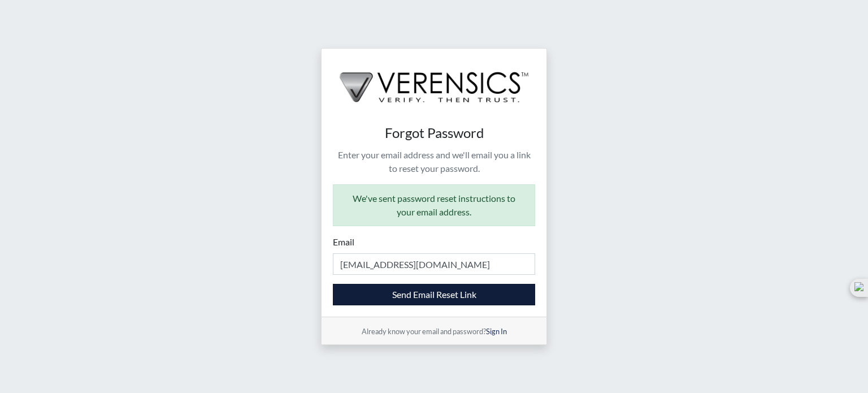 This screenshot has height=393, width=868. I want to click on img: logo-wide-black.2aad4157.png, so click(434, 81).